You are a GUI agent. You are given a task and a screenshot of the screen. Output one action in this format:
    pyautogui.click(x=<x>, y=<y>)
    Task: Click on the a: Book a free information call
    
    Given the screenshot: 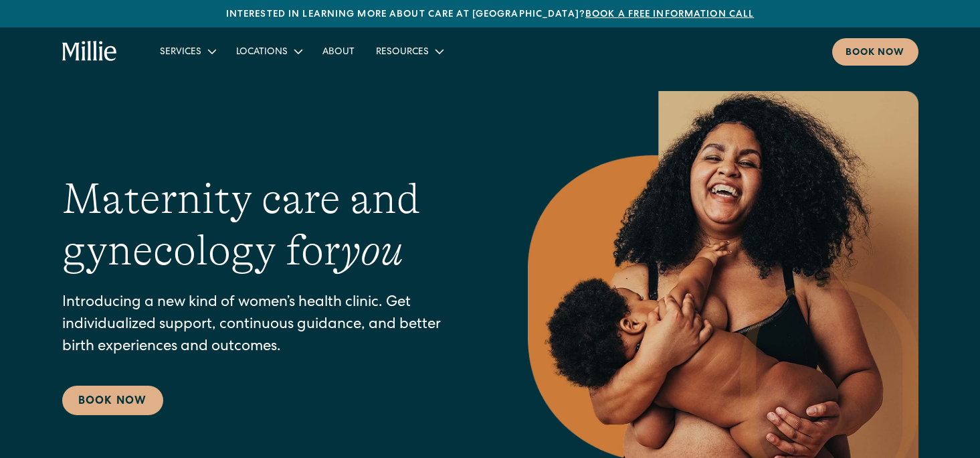 What is the action you would take?
    pyautogui.click(x=670, y=15)
    